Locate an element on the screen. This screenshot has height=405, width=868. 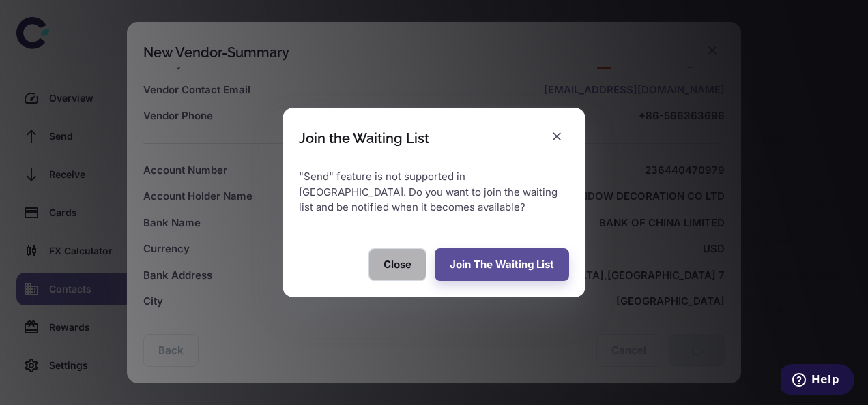
span: Help is located at coordinates (45, 15).